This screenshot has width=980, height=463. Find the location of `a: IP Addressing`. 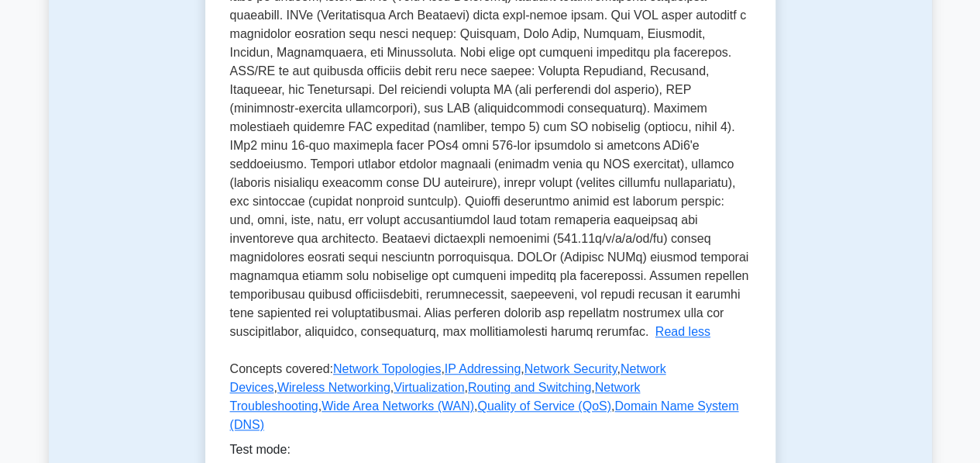

a: IP Addressing is located at coordinates (482, 368).